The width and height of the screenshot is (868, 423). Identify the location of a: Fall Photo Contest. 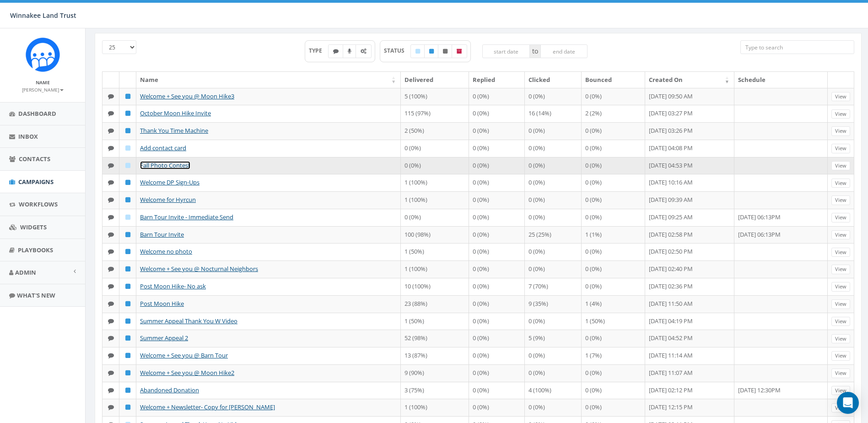
(166, 166).